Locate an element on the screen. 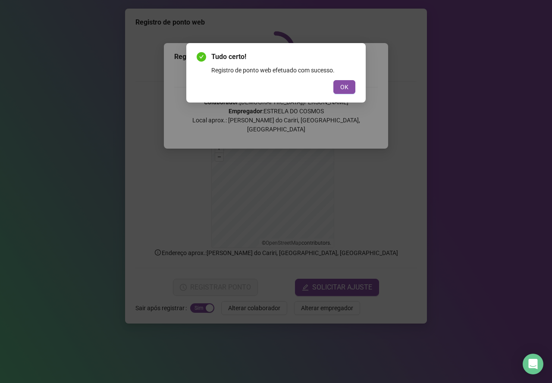 The height and width of the screenshot is (383, 552). span: Tudo certo! is located at coordinates (283, 57).